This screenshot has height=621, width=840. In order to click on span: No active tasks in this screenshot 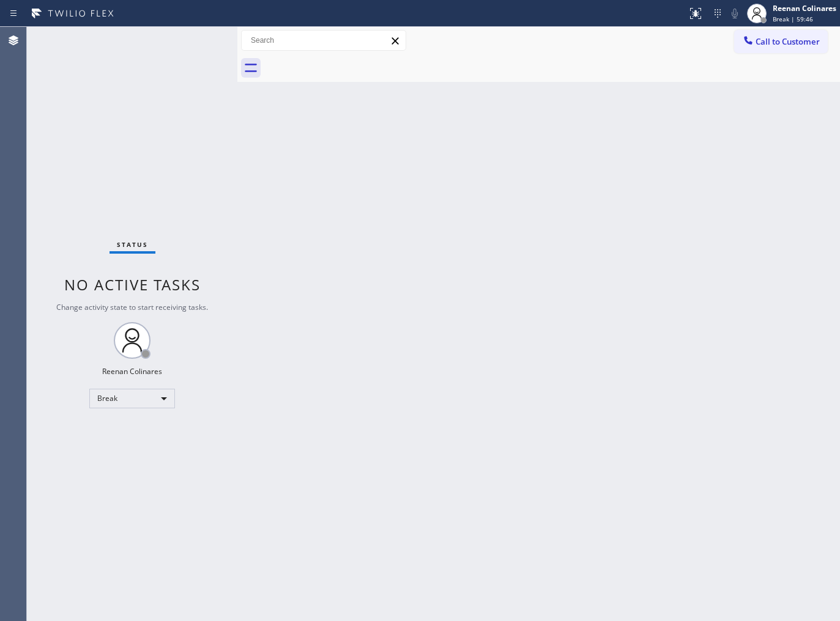, I will do `click(132, 284)`.